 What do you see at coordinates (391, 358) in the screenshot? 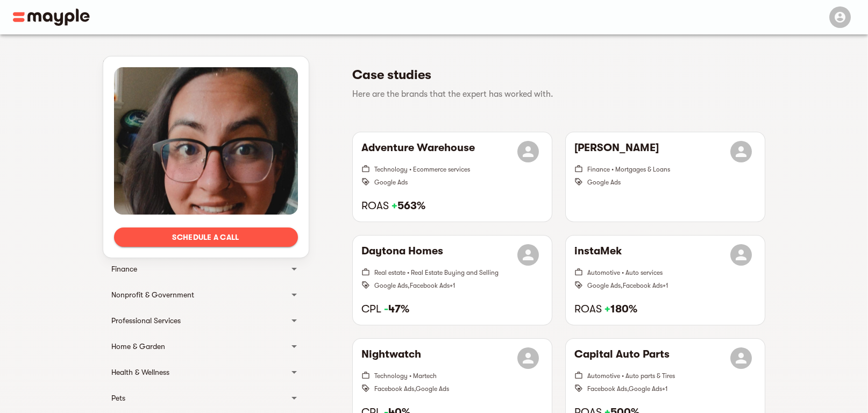
I see `h6: Nightwatch` at bounding box center [391, 358].